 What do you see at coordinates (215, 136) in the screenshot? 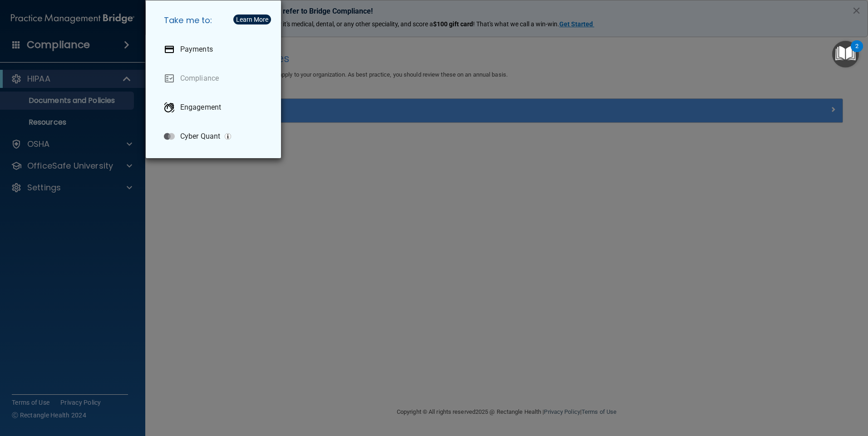
I see `a: Cyber Quant` at bounding box center [215, 136].